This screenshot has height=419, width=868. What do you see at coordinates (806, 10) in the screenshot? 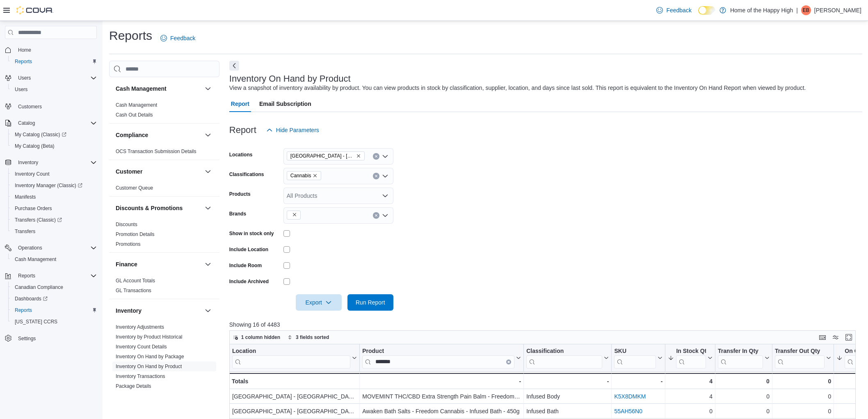
I see `span: EB` at bounding box center [806, 10].